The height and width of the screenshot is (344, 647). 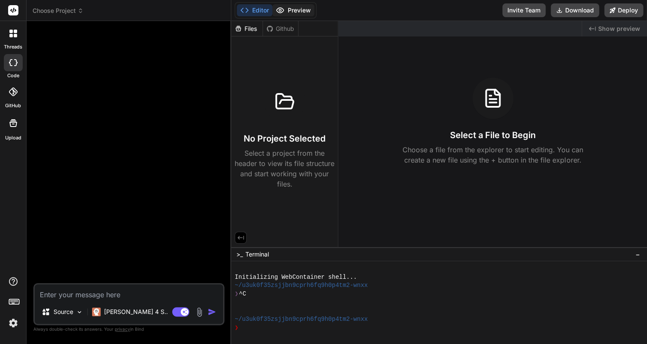 I want to click on span: privacy, so click(x=123, y=329).